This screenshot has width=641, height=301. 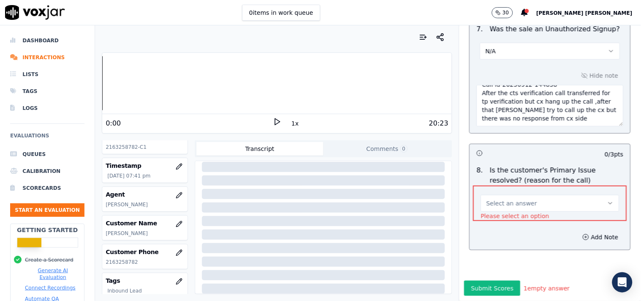 I want to click on span: N/A, so click(x=490, y=51).